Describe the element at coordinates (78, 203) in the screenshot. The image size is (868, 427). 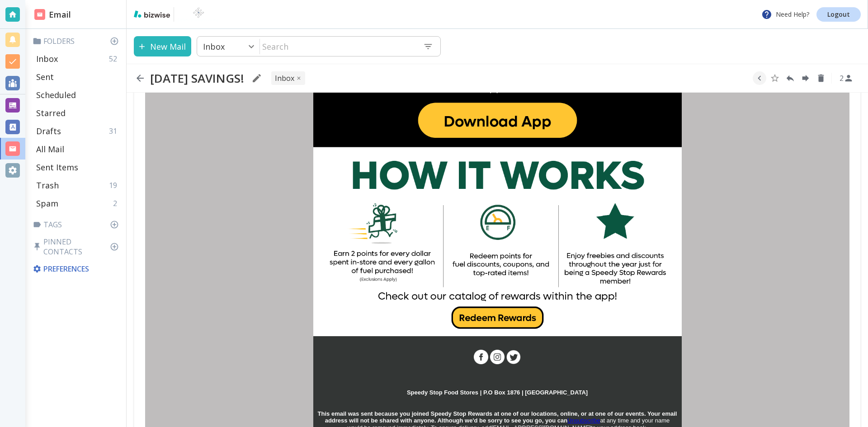
I see `div: Spam2` at that location.